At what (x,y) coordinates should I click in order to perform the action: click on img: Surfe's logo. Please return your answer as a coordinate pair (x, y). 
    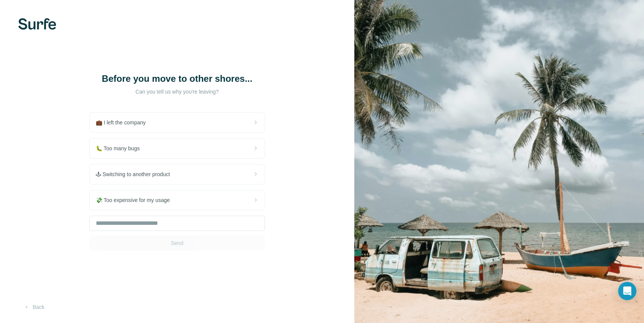
    Looking at the image, I should click on (37, 24).